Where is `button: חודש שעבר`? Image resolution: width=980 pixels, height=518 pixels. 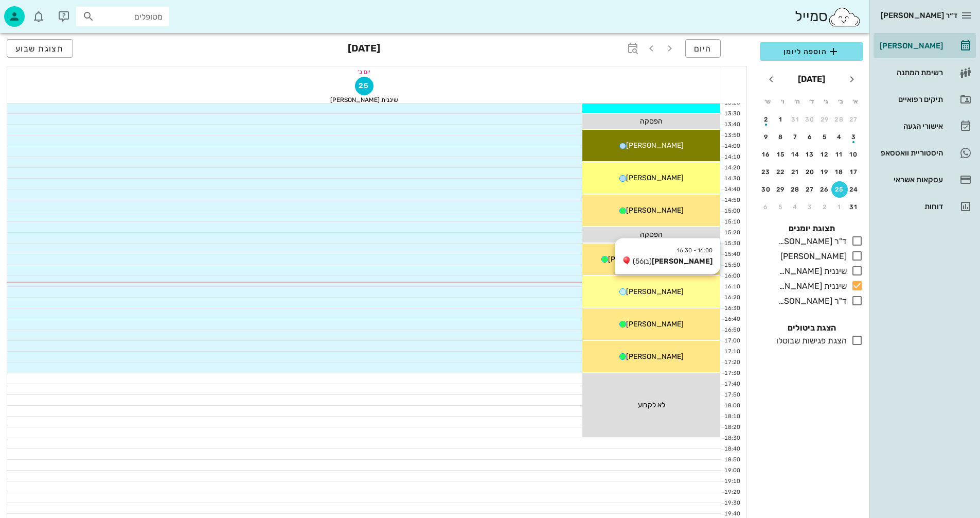 button: חודש שעבר is located at coordinates (852, 79).